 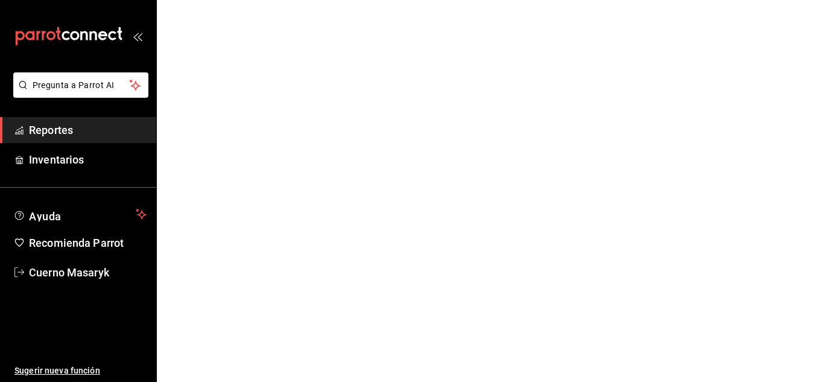 What do you see at coordinates (87, 159) in the screenshot?
I see `span: Inventarios` at bounding box center [87, 159].